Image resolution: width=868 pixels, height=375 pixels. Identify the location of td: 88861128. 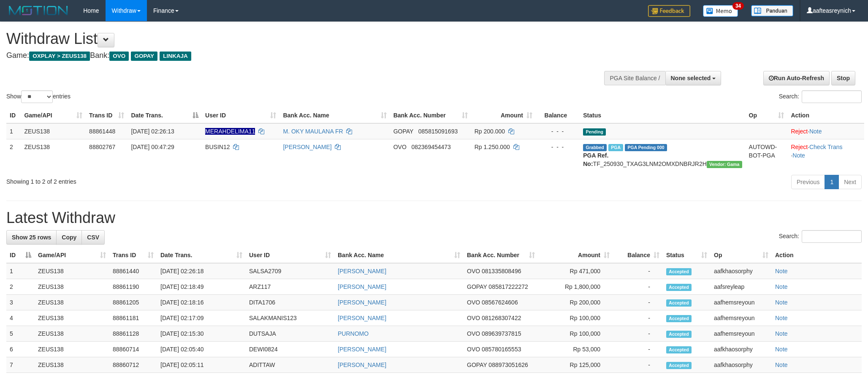
(133, 333).